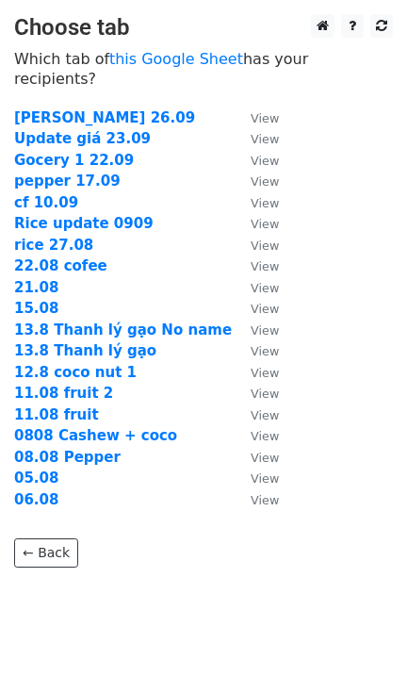 Image resolution: width=407 pixels, height=693 pixels. Describe the element at coordinates (82, 139) in the screenshot. I see `strong: Update giá 23.09` at that location.